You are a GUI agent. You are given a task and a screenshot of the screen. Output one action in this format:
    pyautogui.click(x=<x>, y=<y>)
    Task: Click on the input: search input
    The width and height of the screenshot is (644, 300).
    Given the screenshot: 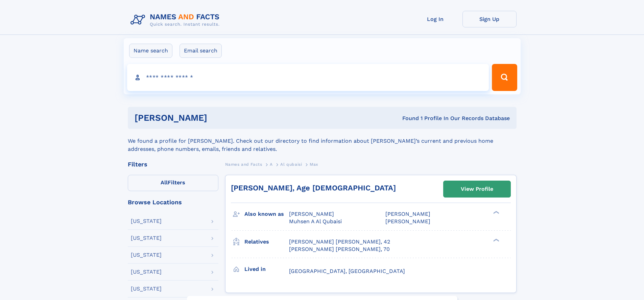 What is the action you would take?
    pyautogui.click(x=308, y=77)
    